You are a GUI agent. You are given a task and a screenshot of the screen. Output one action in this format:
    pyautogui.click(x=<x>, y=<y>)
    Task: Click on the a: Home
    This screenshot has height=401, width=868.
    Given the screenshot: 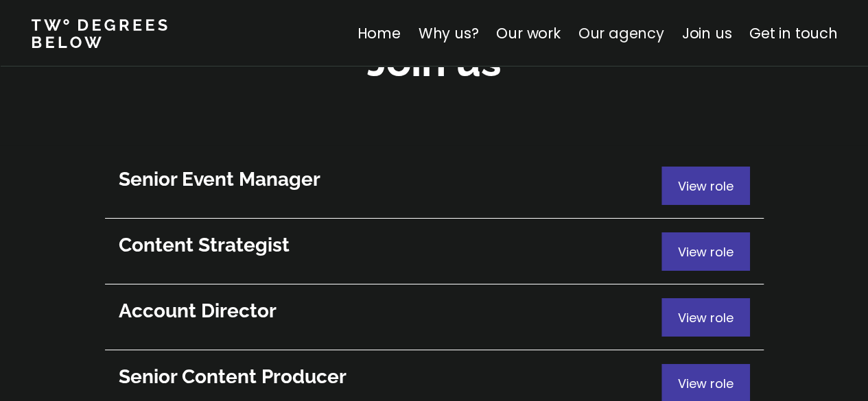 What is the action you would take?
    pyautogui.click(x=378, y=33)
    